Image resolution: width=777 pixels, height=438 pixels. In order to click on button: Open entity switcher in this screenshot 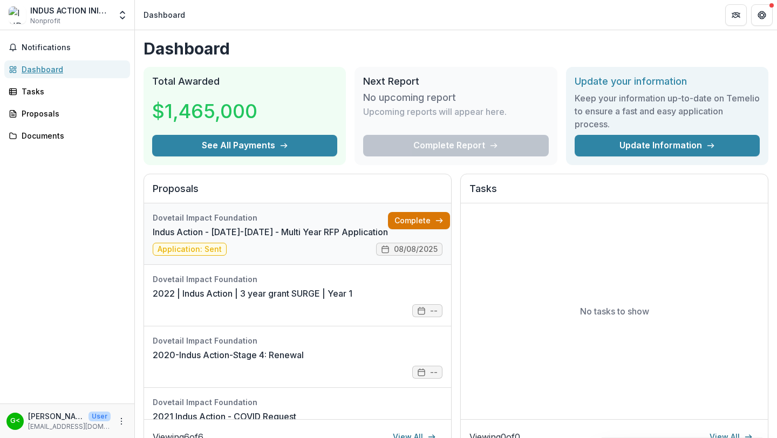, I will do `click(122, 15)`.